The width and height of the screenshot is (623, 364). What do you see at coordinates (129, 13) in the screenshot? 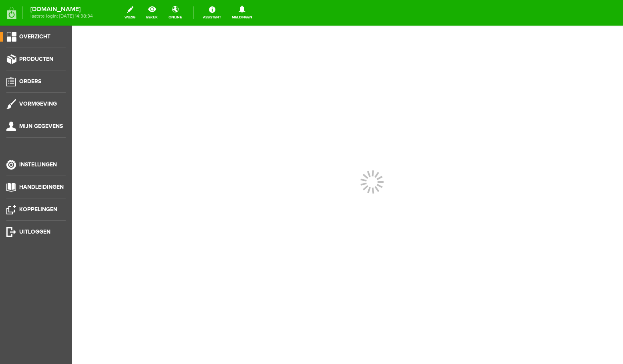
I see `a: wijzig` at bounding box center [129, 13].